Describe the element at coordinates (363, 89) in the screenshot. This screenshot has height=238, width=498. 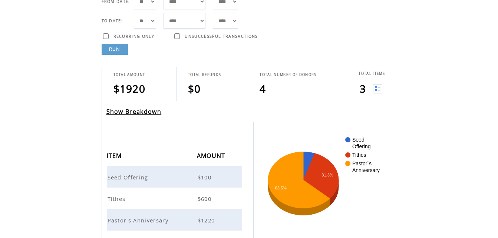
I see `span: 3` at that location.